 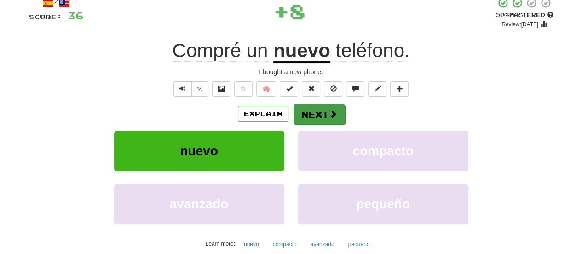 What do you see at coordinates (383, 151) in the screenshot?
I see `span: compacto` at bounding box center [383, 151].